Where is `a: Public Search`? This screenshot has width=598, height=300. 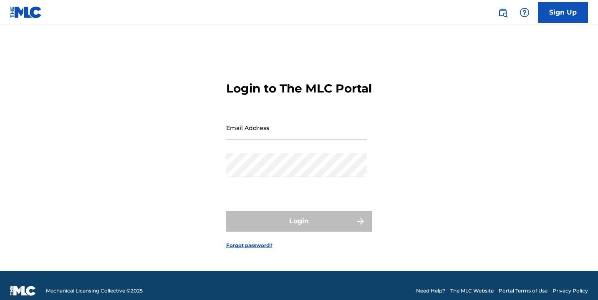
a: Public Search is located at coordinates (502, 13).